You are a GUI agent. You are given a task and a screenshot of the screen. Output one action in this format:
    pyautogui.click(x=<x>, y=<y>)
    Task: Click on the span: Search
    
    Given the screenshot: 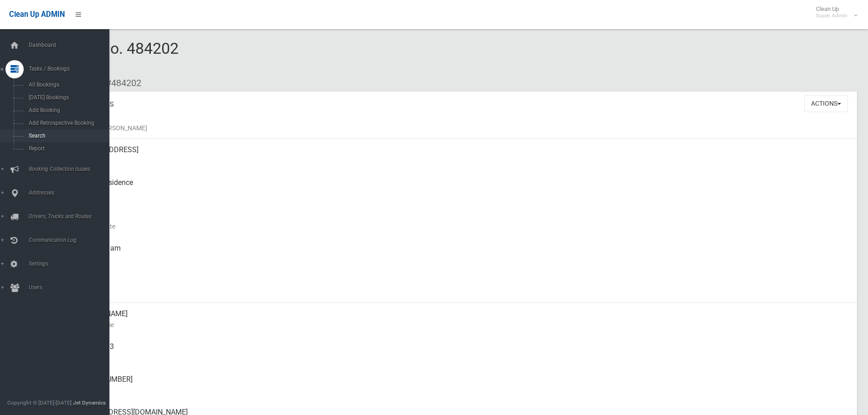 What is the action you would take?
    pyautogui.click(x=67, y=136)
    